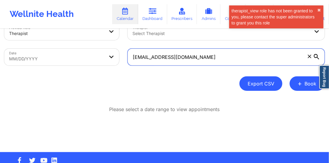  I want to click on button: Export CSV, so click(261, 84).